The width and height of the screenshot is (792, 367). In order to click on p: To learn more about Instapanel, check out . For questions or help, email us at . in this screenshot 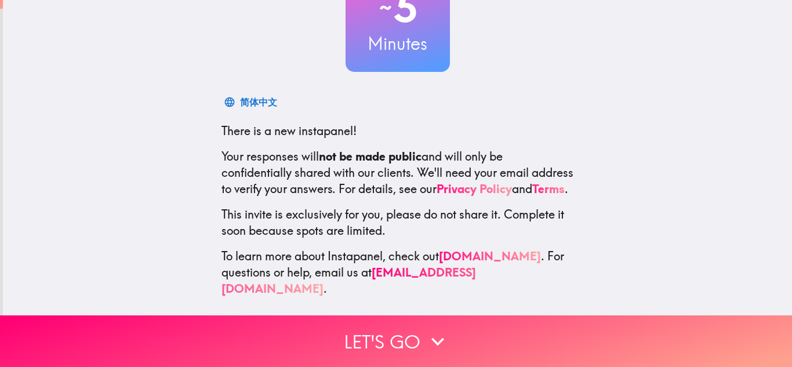, I will do `click(398, 272)`.